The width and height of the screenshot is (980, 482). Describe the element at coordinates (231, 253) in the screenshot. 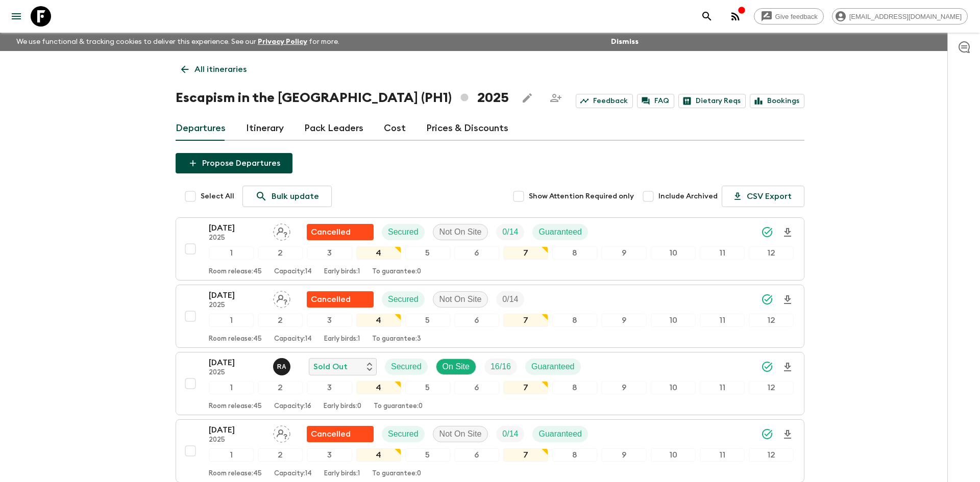

I see `div: 1` at that location.